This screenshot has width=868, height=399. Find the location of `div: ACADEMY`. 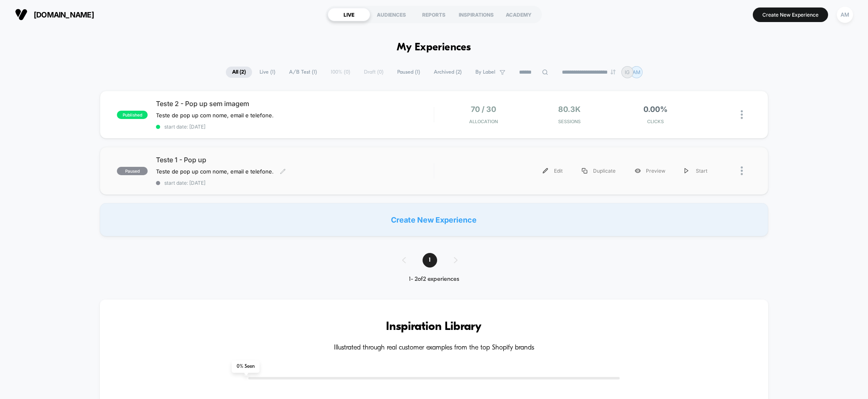

div: ACADEMY is located at coordinates (518, 14).